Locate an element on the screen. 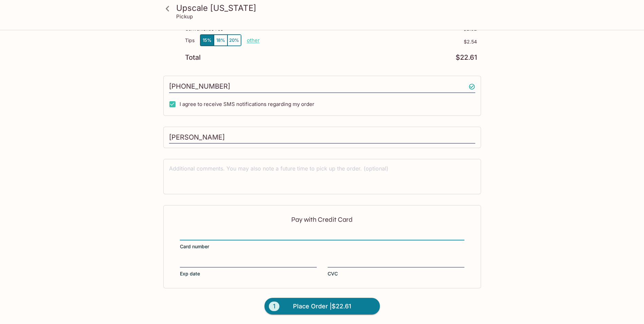  span: Place Order | $22.61 is located at coordinates (322, 306).